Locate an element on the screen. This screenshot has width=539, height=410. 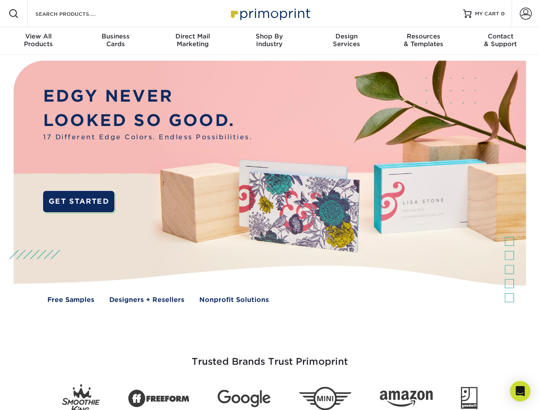
div: Services is located at coordinates (347, 40).